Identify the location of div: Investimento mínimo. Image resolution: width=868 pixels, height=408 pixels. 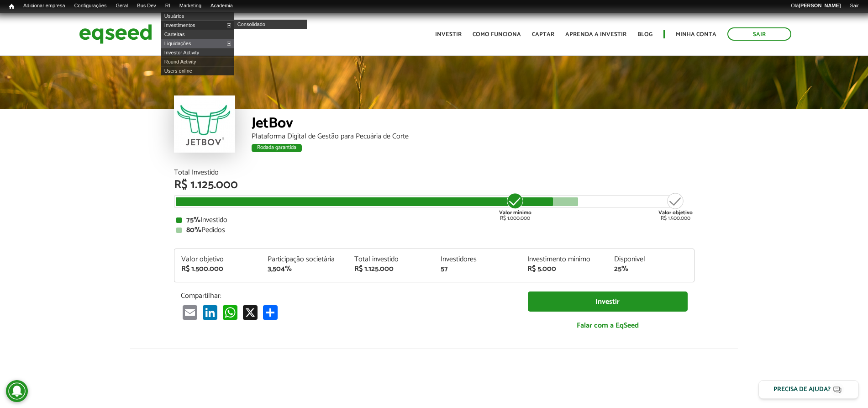
(564, 260).